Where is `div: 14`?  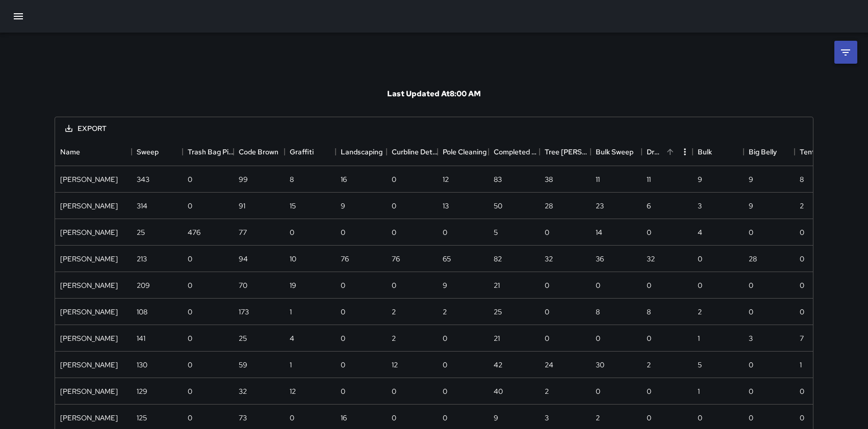
div: 14 is located at coordinates (598, 233).